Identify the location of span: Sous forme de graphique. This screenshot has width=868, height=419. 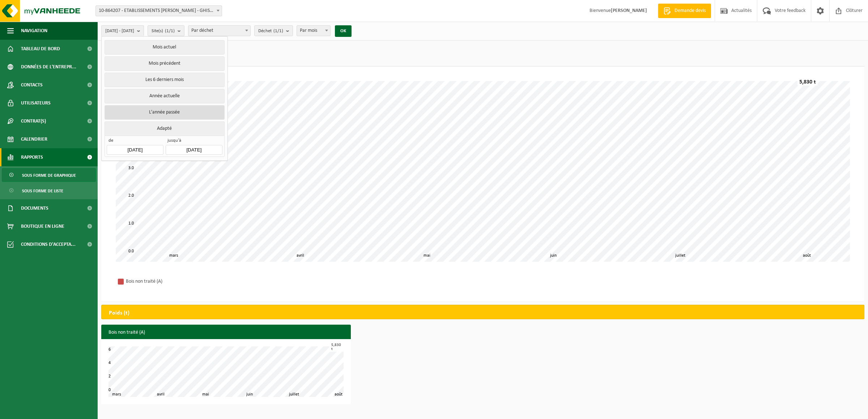
(49, 175).